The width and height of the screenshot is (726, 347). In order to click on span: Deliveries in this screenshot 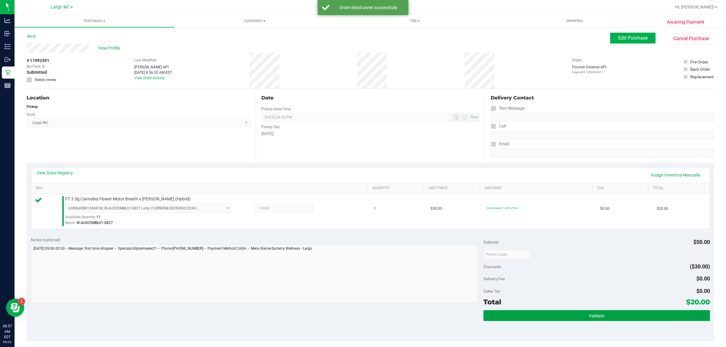, I will do `click(575, 21)`.